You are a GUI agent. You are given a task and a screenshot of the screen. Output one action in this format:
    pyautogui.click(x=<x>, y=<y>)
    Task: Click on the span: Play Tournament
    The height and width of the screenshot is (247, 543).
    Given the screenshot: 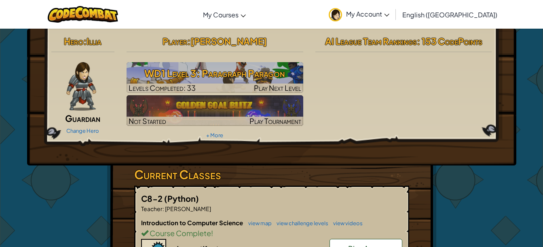 What is the action you would take?
    pyautogui.click(x=275, y=121)
    